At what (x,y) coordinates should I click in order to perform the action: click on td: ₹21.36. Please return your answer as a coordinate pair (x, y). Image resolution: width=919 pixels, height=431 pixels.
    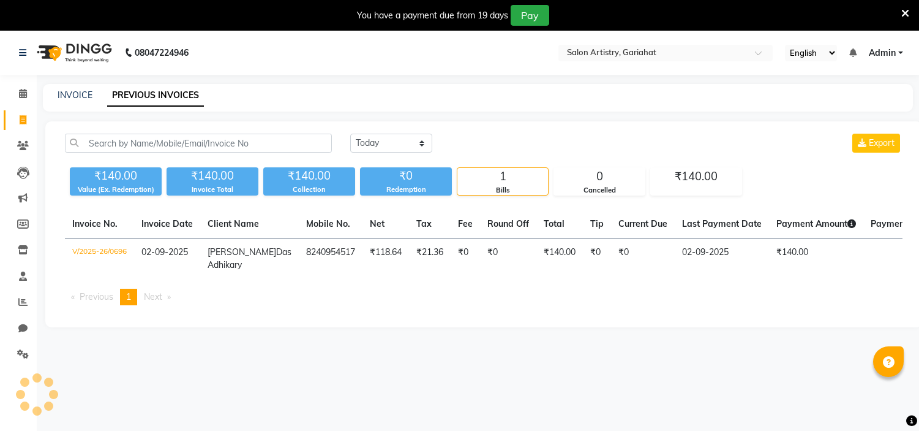
    Looking at the image, I should click on (430, 258).